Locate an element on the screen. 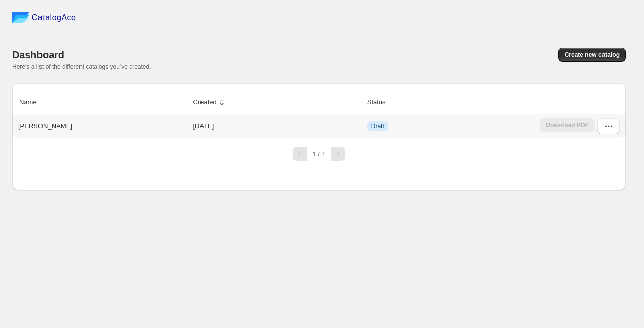 The height and width of the screenshot is (328, 644). button: Created is located at coordinates (210, 103).